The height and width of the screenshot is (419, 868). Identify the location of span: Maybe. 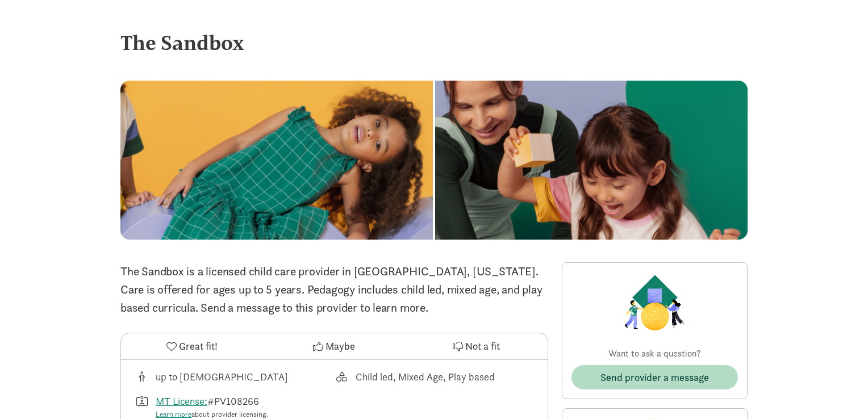
(340, 345).